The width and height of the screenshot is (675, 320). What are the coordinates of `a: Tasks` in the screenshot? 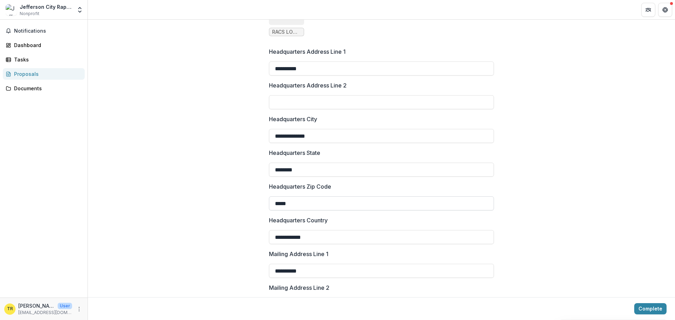 It's located at (44, 59).